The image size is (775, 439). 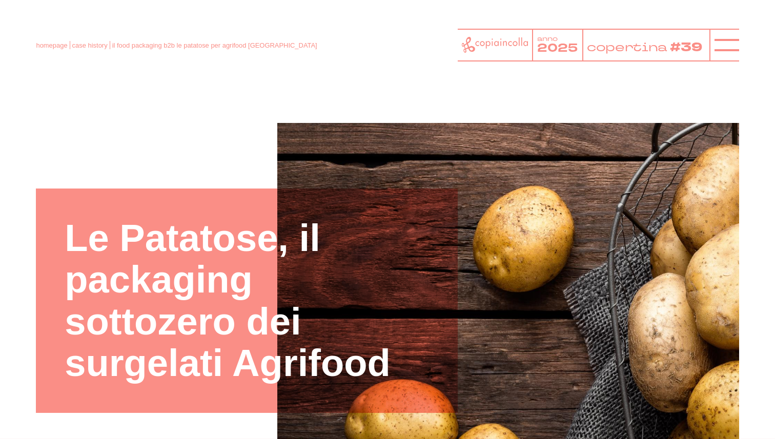 What do you see at coordinates (688, 47) in the screenshot?
I see `tspan: #39` at bounding box center [688, 47].